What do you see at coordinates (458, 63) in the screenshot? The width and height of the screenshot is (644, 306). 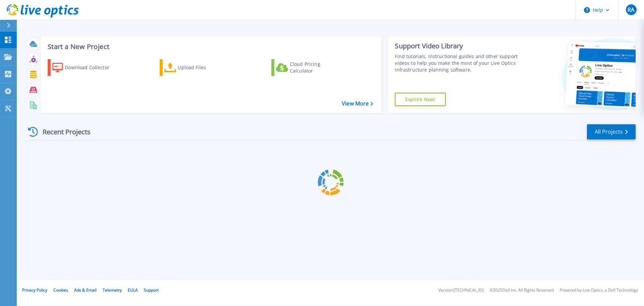 I see `div: Find tutorials, instructional guides and other support videos to help you make the most of your L...` at bounding box center [458, 63].